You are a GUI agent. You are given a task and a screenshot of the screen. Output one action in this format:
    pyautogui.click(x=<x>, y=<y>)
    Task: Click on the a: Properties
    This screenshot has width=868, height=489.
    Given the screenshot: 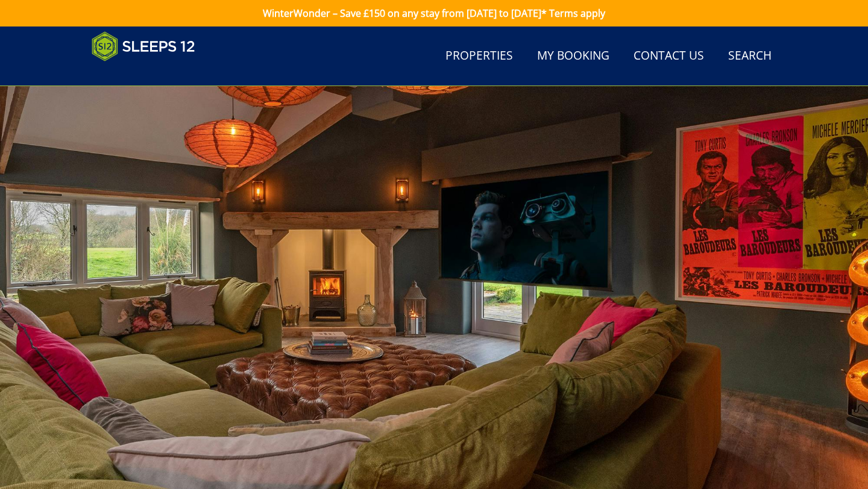 What is the action you would take?
    pyautogui.click(x=479, y=56)
    